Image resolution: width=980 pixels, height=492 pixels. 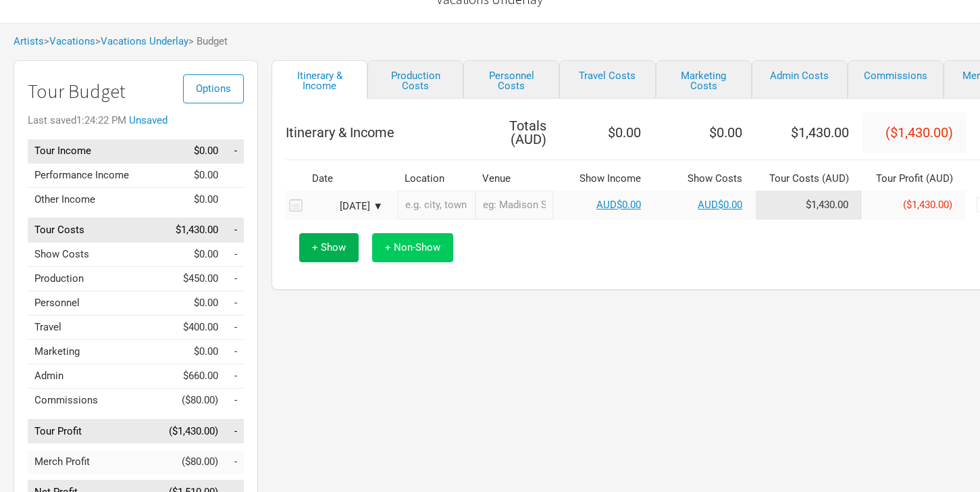 What do you see at coordinates (29, 41) in the screenshot?
I see `a: Artists` at bounding box center [29, 41].